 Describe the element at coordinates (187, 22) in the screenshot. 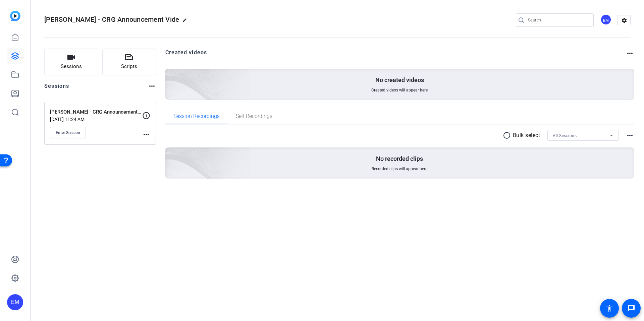

I see `mat-icon: edit` at that location.